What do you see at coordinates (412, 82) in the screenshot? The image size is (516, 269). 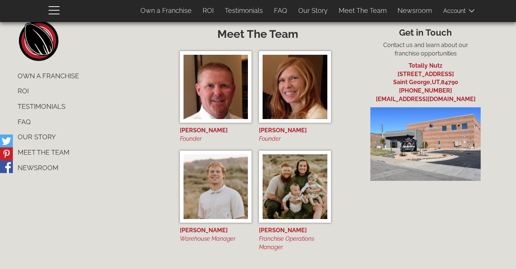 I see `span: Saint George` at bounding box center [412, 82].